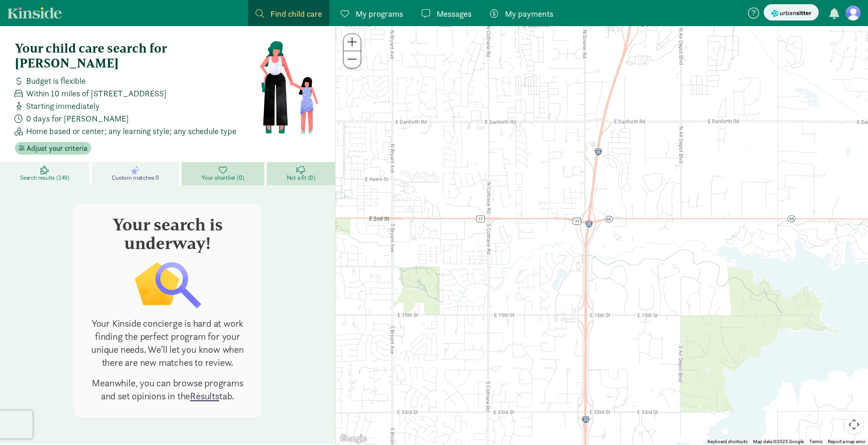  I want to click on span: Custom matches 0, so click(135, 178).